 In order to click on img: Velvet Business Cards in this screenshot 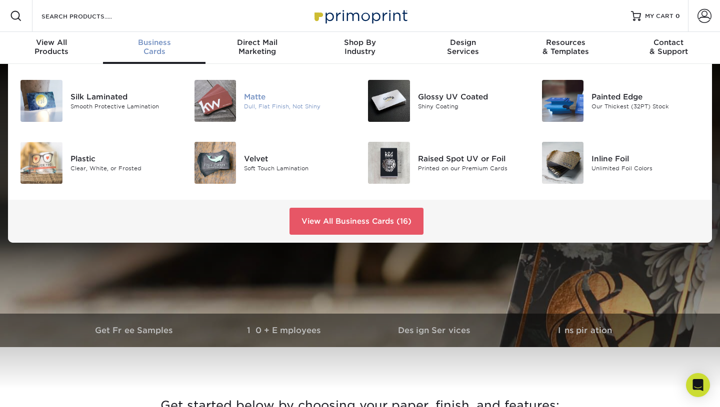, I will do `click(215, 163)`.